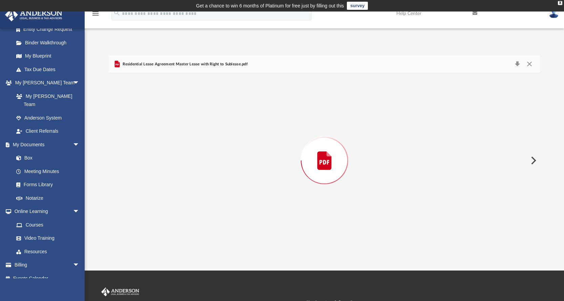  I want to click on div: Preview, so click(324, 152).